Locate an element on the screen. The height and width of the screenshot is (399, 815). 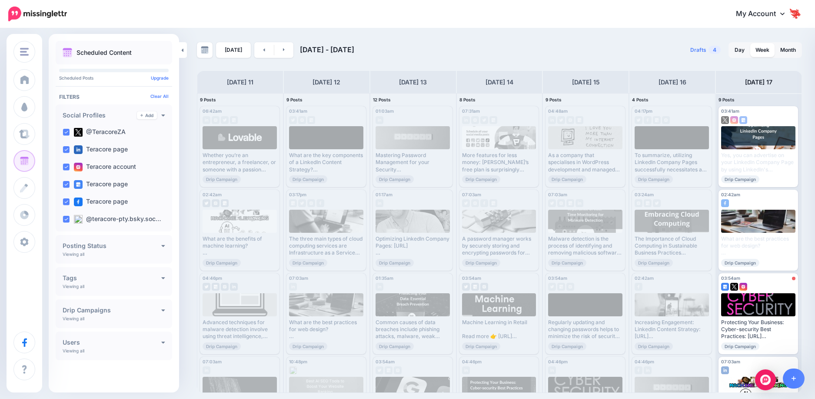
span: 8 Posts is located at coordinates (467, 100).